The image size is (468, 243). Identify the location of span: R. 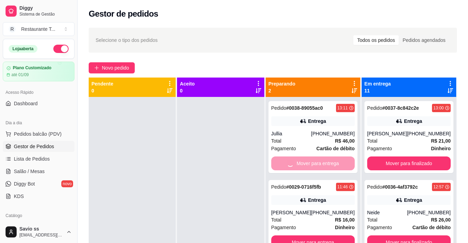
(12, 29).